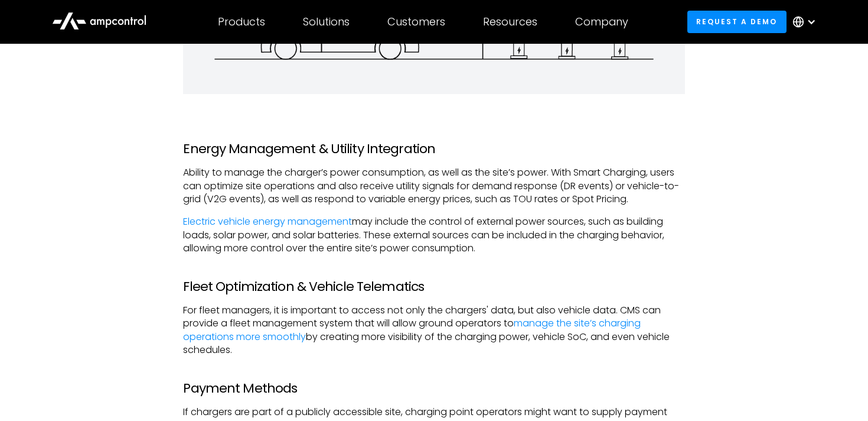  Describe the element at coordinates (433, 185) in the screenshot. I see `p: Ability to manage the charger’s power consumption, as well as the site’s power. With Smart Chargi...` at that location.